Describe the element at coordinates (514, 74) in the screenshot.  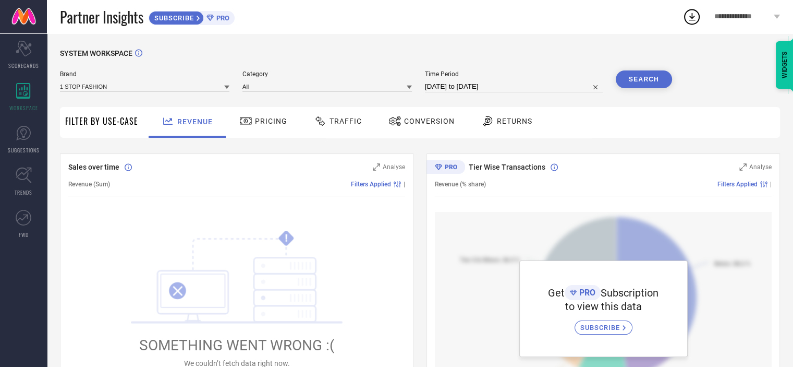
I see `span: Time Period` at that location.